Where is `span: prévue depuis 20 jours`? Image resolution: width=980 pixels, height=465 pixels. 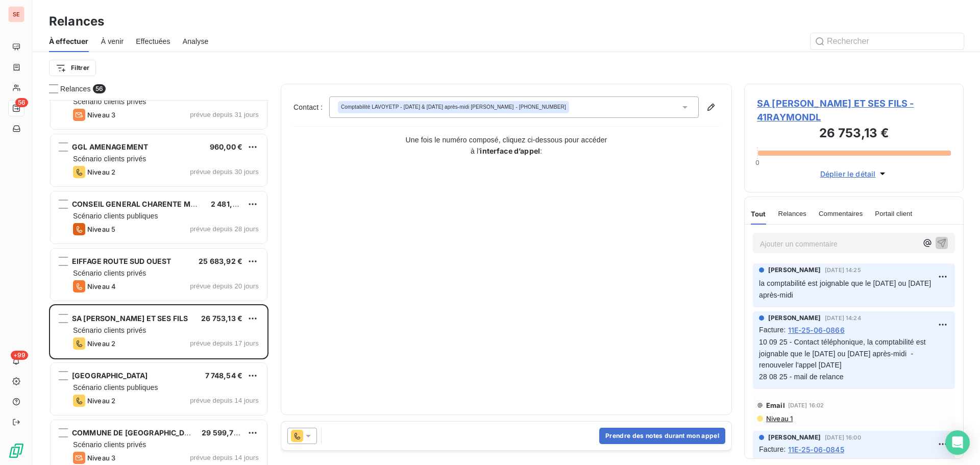
span: prévue depuis 20 jours is located at coordinates (224, 286).